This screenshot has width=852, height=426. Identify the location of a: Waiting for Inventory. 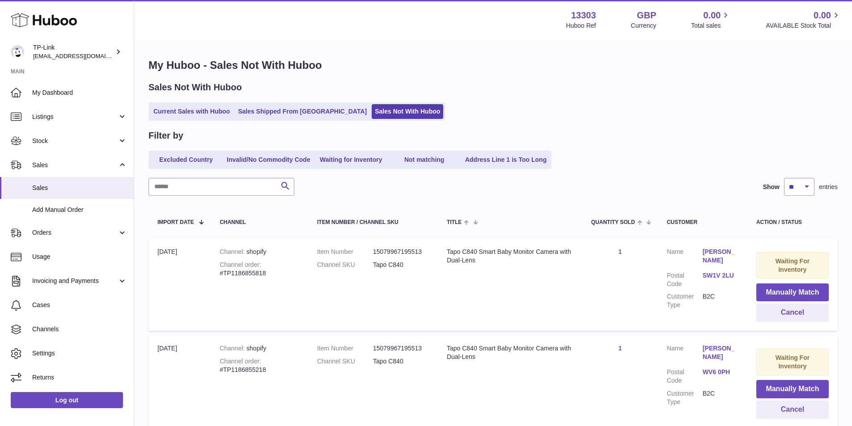
(351, 160).